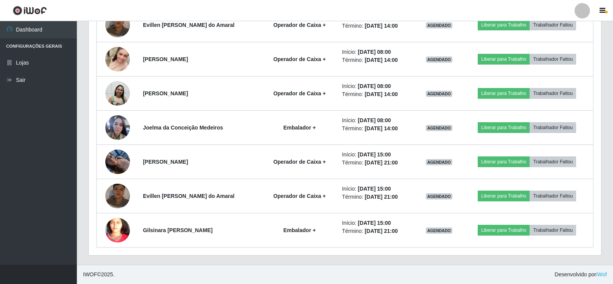 Image resolution: width=613 pixels, height=284 pixels. I want to click on img: 1630764060757.jpeg, so click(118, 230).